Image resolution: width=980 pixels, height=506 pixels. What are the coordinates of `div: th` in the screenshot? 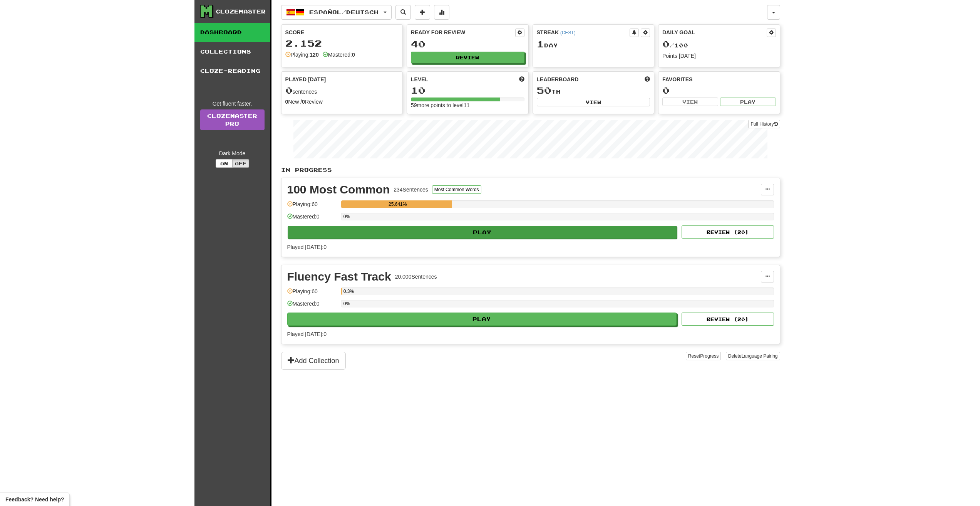 It's located at (593, 90).